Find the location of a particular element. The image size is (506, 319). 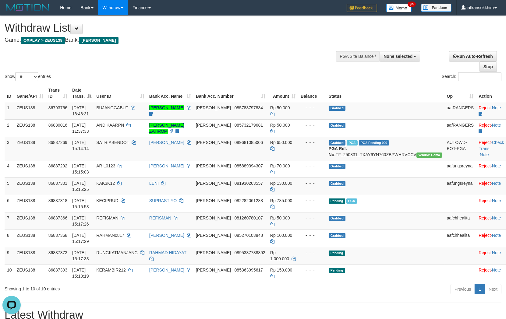

a: Stop is located at coordinates (488, 67).